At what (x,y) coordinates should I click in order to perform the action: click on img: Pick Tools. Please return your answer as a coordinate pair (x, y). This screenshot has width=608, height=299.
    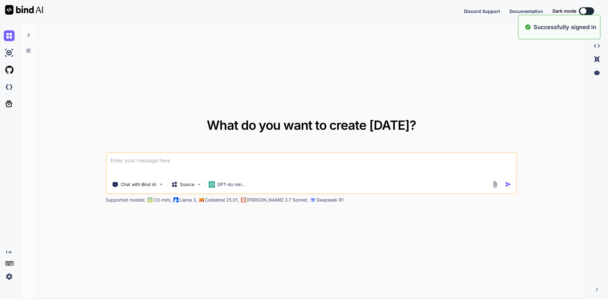
    Looking at the image, I should click on (161, 184).